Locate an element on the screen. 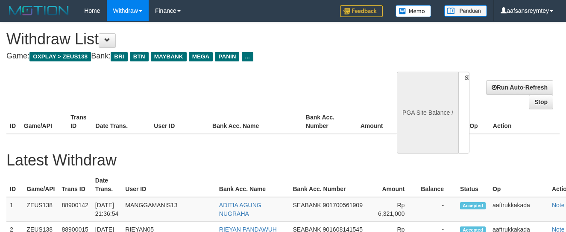  th: Status is located at coordinates (473, 185).